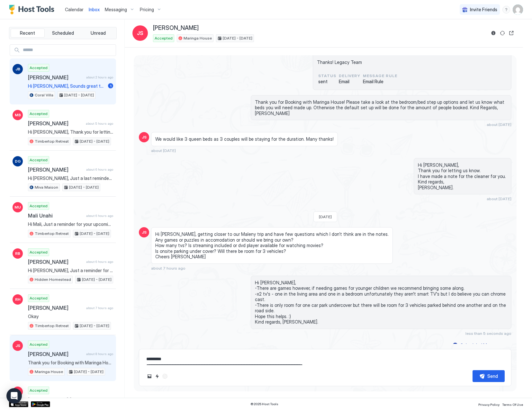 This screenshot has width=532, height=410. What do you see at coordinates (100, 77) in the screenshot?
I see `span: about 2 hours ago` at bounding box center [100, 77].